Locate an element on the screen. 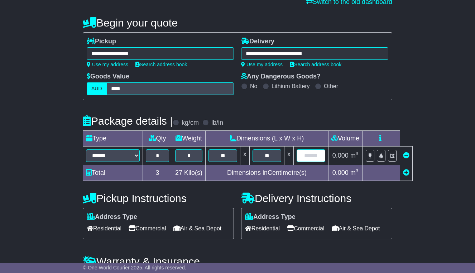 The height and width of the screenshot is (273, 475). label: Goods Value is located at coordinates (108, 77).